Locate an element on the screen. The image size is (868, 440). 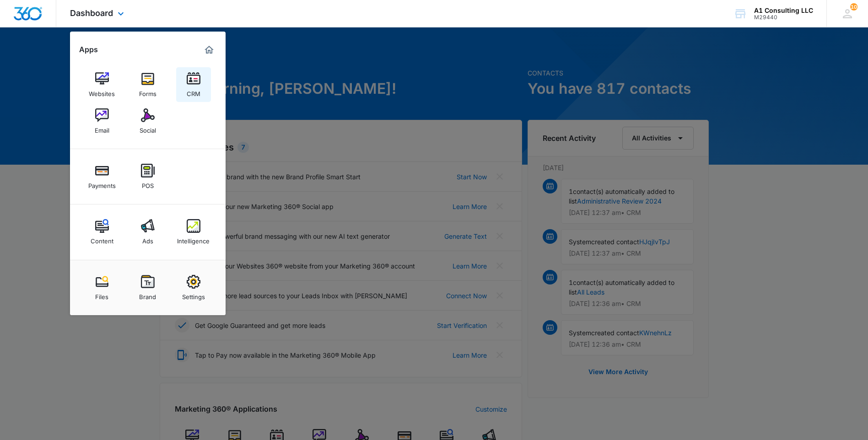
a: Intelligence is located at coordinates (194, 232).